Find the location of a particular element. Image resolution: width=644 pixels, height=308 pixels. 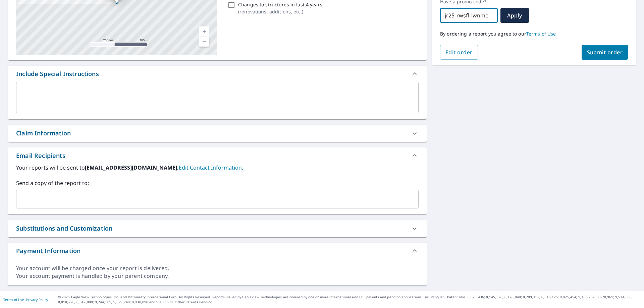

p: Changes to structures in last 4 years is located at coordinates (281, 5).